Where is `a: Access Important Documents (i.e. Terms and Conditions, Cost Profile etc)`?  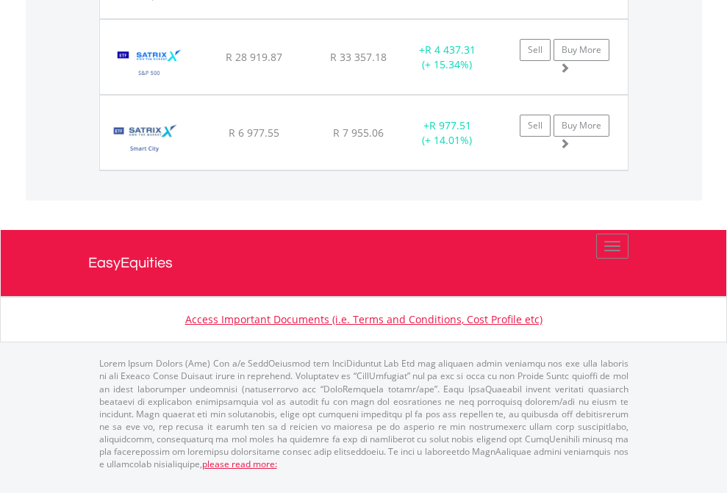 a: Access Important Documents (i.e. Terms and Conditions, Cost Profile etc) is located at coordinates (364, 319).